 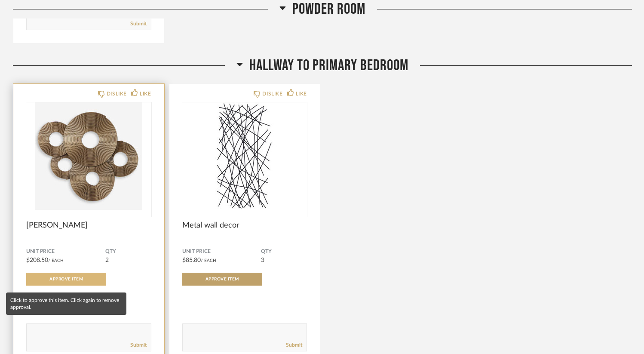 I want to click on span: $208.50, so click(x=37, y=260).